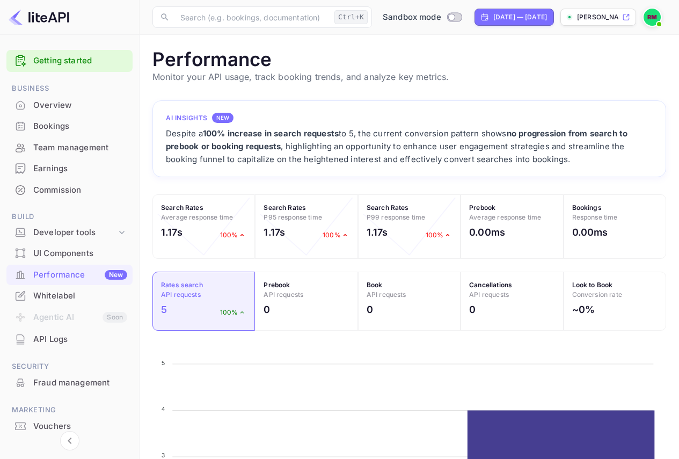 The height and width of the screenshot is (459, 679). Describe the element at coordinates (69, 426) in the screenshot. I see `a: Vouchers` at that location.